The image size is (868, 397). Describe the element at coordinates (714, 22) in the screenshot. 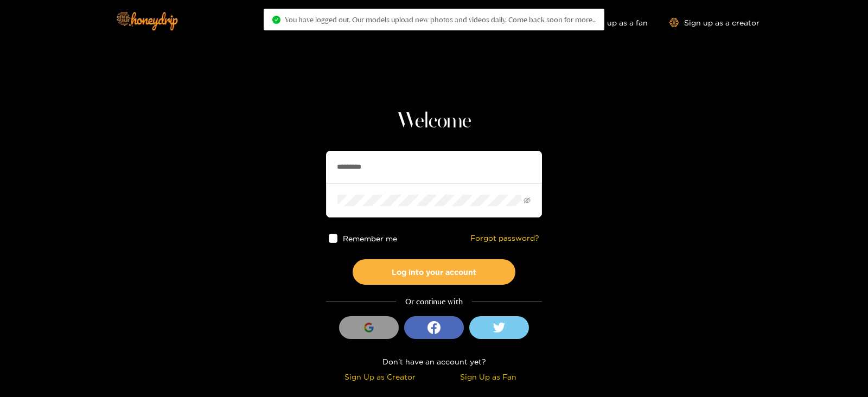

I see `a: Sign up as a creator` at that location.